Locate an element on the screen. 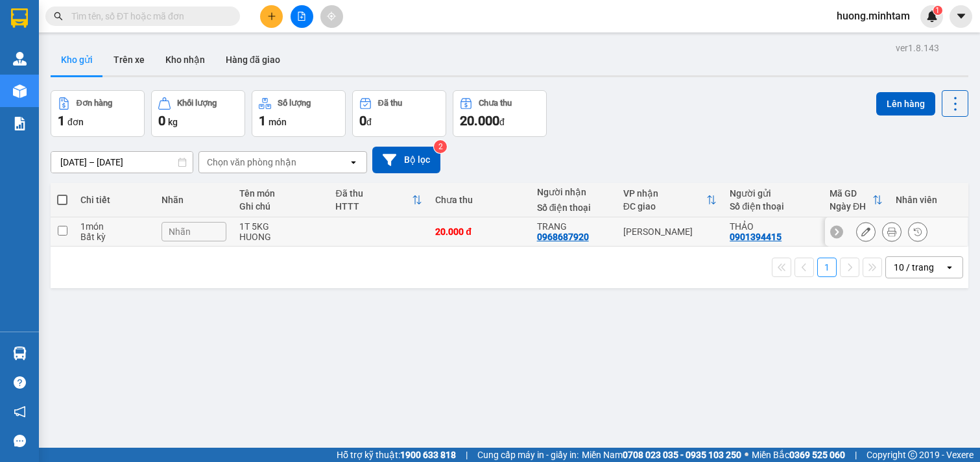 The height and width of the screenshot is (462, 980). span: plus is located at coordinates (272, 16).